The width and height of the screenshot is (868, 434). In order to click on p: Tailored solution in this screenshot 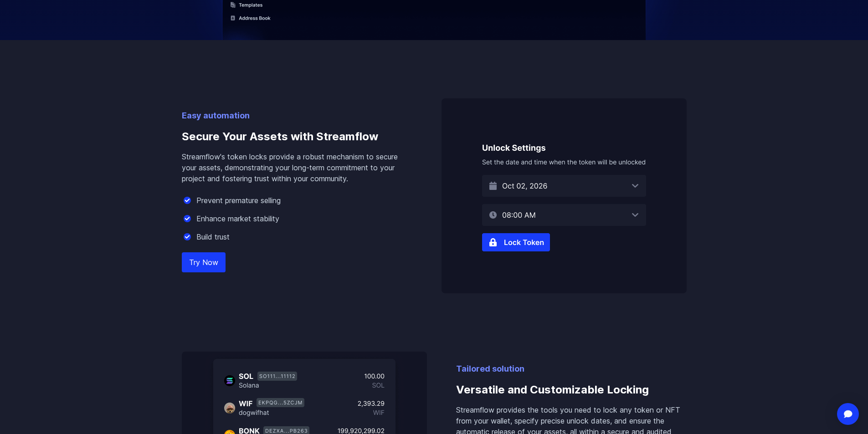, I will do `click(571, 369)`.